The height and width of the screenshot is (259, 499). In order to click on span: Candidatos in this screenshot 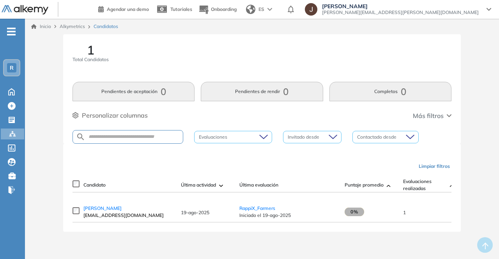, I will do `click(106, 26)`.